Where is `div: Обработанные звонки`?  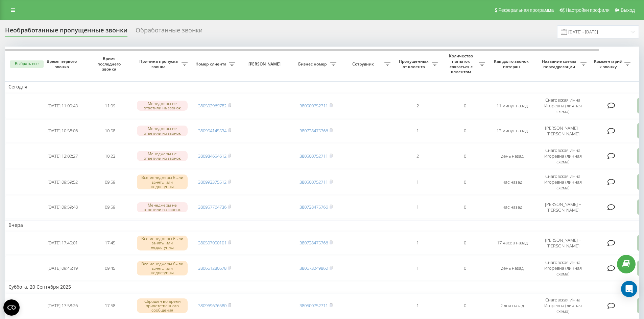
div: Обработанные звонки is located at coordinates (169, 32).